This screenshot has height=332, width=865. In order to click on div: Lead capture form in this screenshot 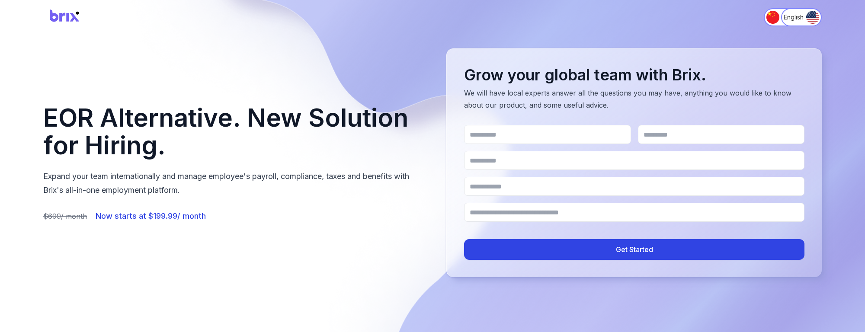, I will do `click(634, 163)`.